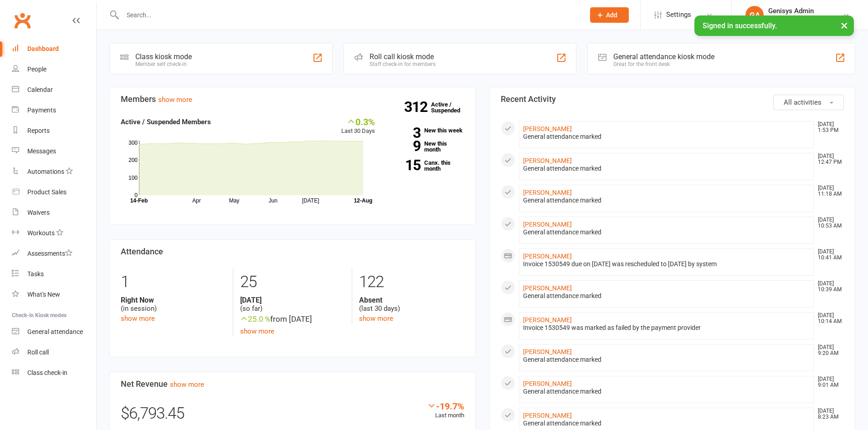  I want to click on strong: 3, so click(404, 133).